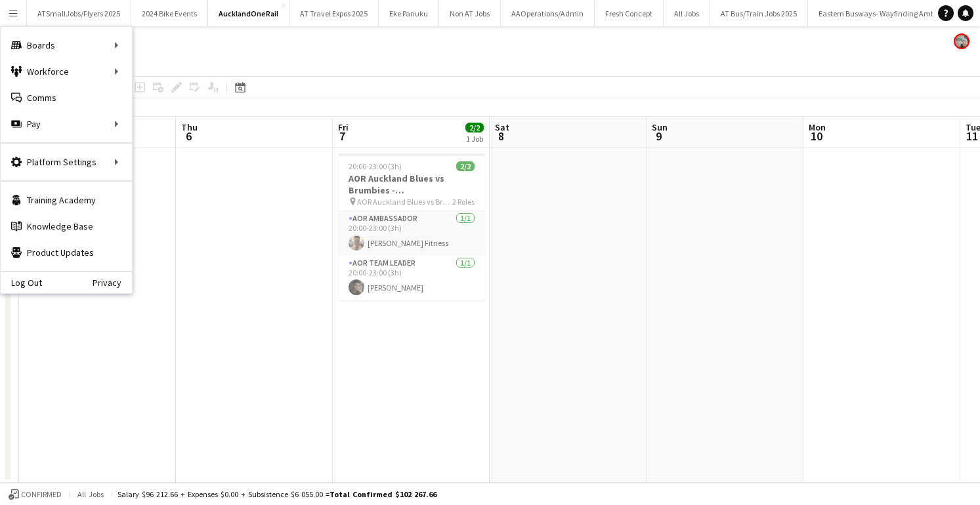 The image size is (980, 505). I want to click on button: Non AT Jobs, so click(470, 13).